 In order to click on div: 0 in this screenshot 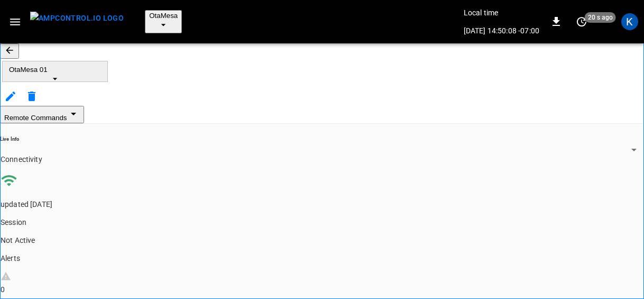, I will do `click(322, 290)`.